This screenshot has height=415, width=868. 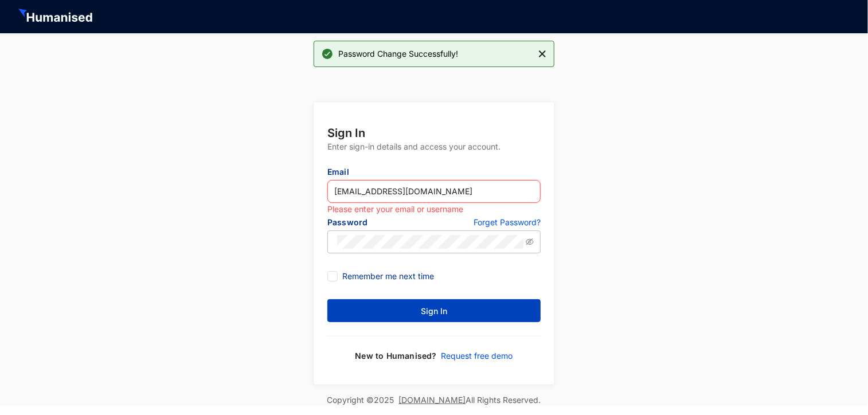 I want to click on p: Password Change Successfully!, so click(x=396, y=54).